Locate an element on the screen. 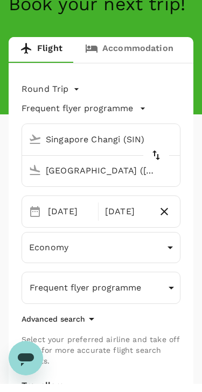  h4: Book your next trip! is located at coordinates (101, 12).